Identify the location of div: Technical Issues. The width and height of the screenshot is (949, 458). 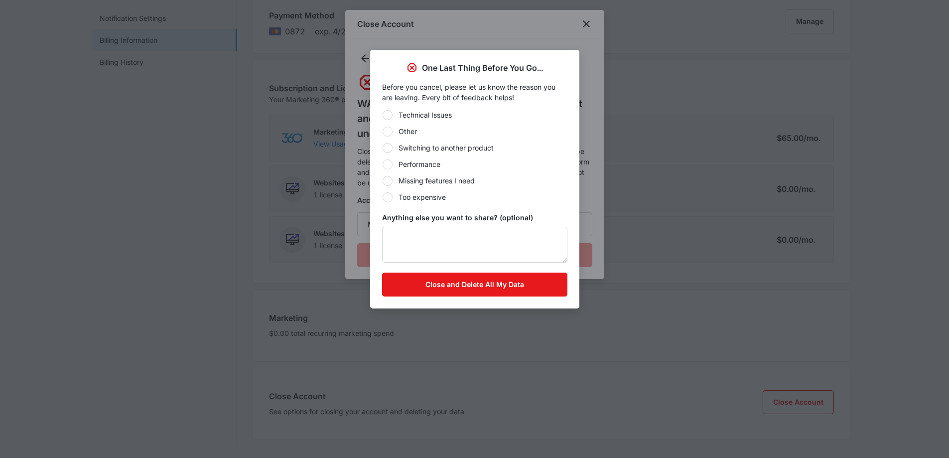
(425, 115).